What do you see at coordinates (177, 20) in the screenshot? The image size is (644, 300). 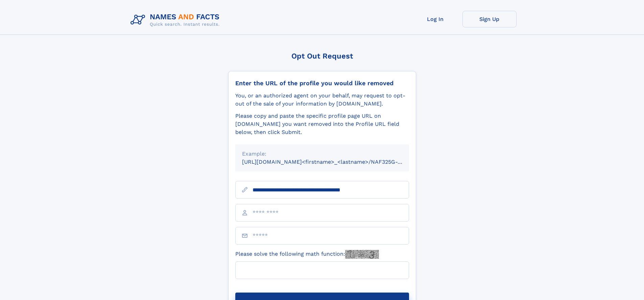 I see `img: Logo Names and Facts` at bounding box center [177, 20].